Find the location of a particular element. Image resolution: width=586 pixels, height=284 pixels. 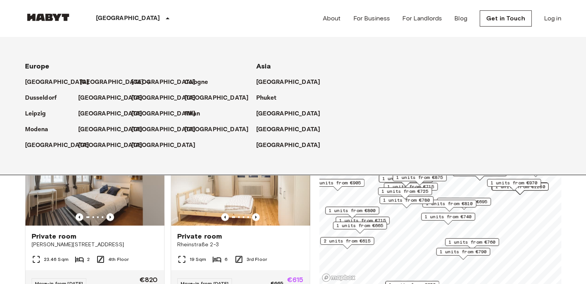

a: Modena is located at coordinates (40, 130).